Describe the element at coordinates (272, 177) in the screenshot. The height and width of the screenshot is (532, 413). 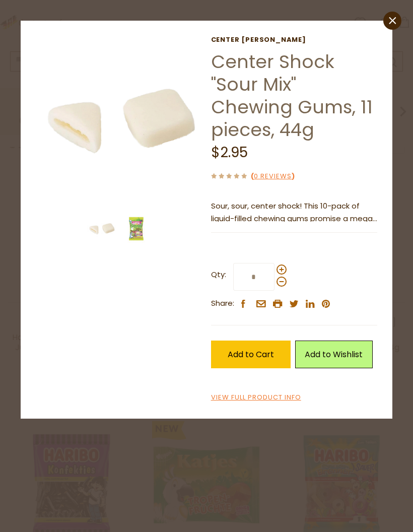
I see `a: 0 Reviews` at that location.